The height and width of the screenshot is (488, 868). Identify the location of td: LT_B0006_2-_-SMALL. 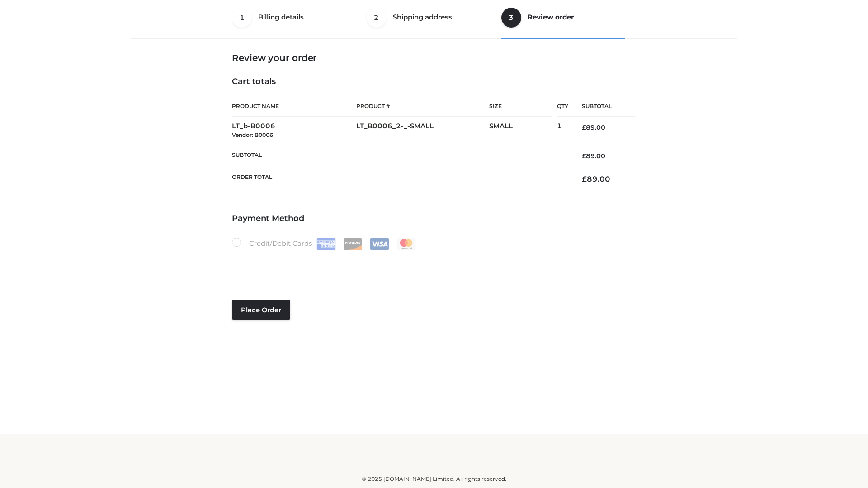
(423, 130).